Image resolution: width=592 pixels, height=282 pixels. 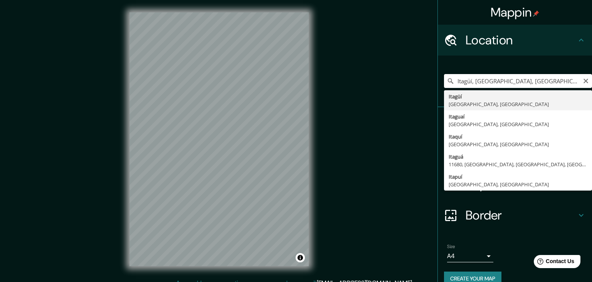 What do you see at coordinates (521, 184) in the screenshot?
I see `h4: Layout` at bounding box center [521, 184].